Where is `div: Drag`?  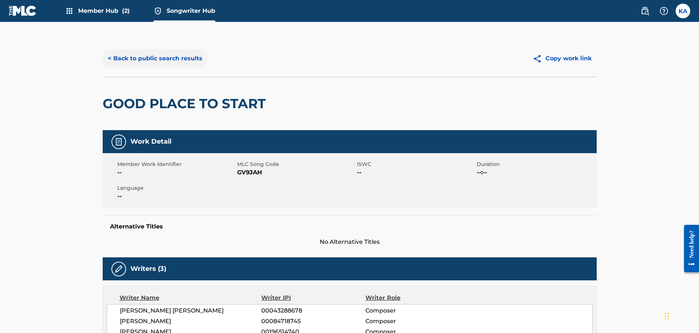 div: Drag is located at coordinates (667, 316).